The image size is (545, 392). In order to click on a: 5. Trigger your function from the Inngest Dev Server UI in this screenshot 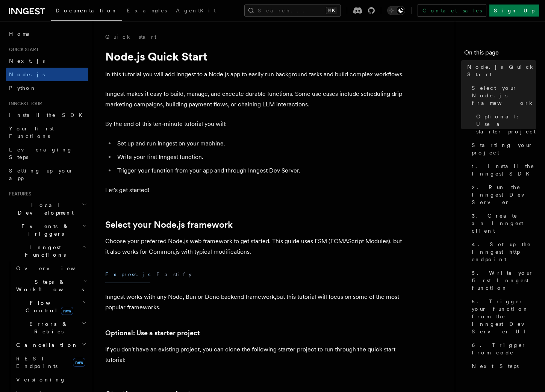, I will do `click(502, 317)`.